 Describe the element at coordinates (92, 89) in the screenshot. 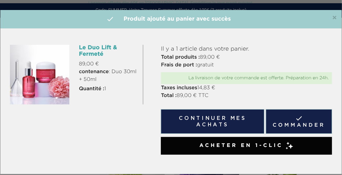

I see `strong: Quantité :` at that location.